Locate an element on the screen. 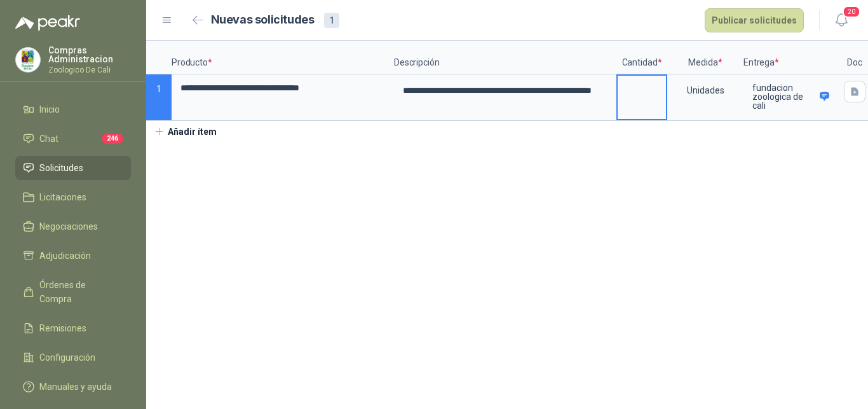 This screenshot has height=409, width=868. p: 1 is located at coordinates (159, 98).